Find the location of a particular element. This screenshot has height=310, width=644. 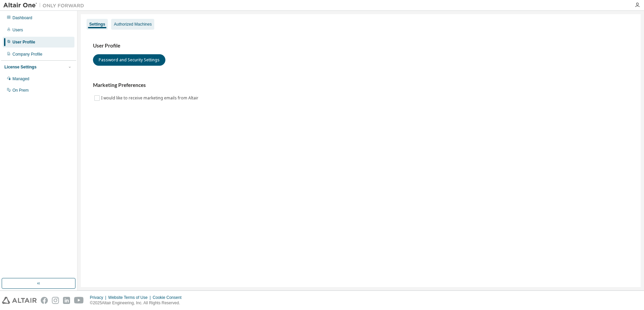

p: © 2025 Altair Engineering, Inc. All Rights Reserved. is located at coordinates (138, 303).